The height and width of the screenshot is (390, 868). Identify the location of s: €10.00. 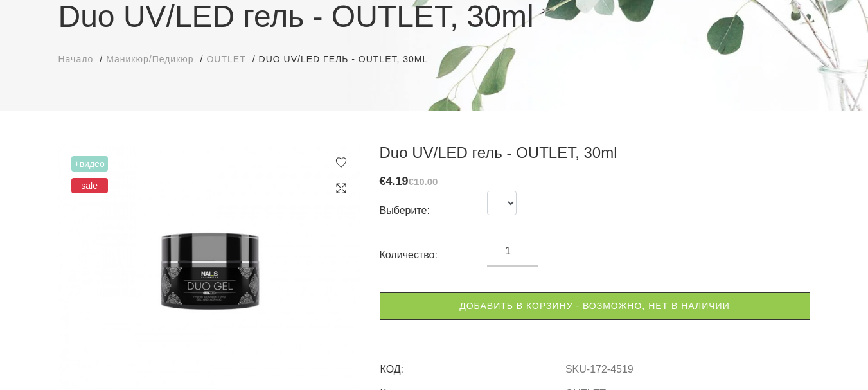
(424, 181).